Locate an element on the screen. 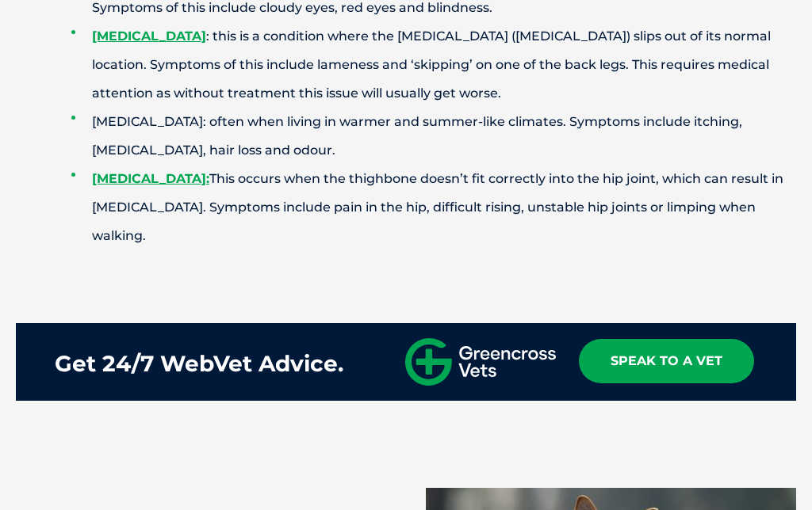 This screenshot has height=510, width=812. img: gxv-logo-horizontal.svg is located at coordinates (480, 362).